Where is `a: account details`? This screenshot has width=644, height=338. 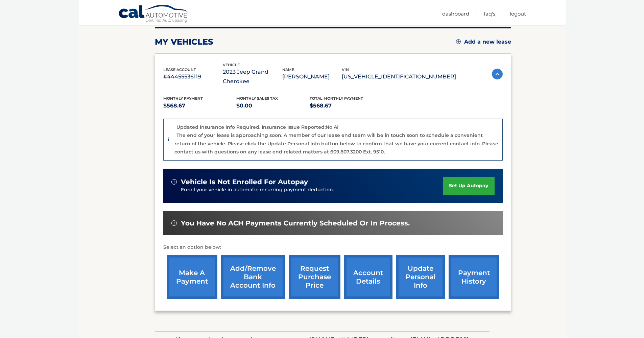
a: account details is located at coordinates (368, 277).